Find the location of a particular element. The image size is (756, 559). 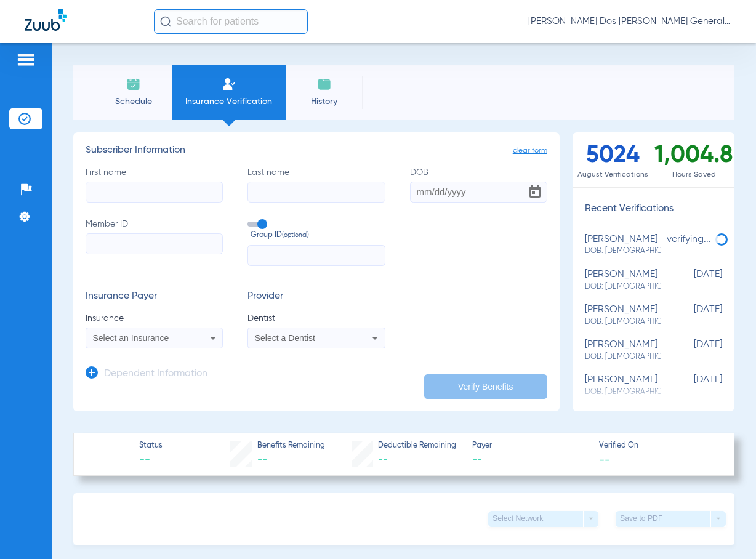

img: hamburger-icon is located at coordinates (26, 60).